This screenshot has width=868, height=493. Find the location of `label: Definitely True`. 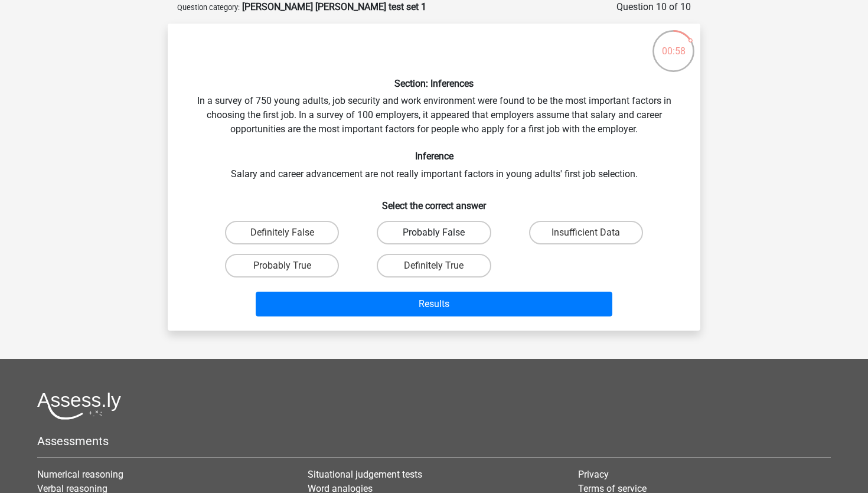

label: Definitely True is located at coordinates (434, 266).